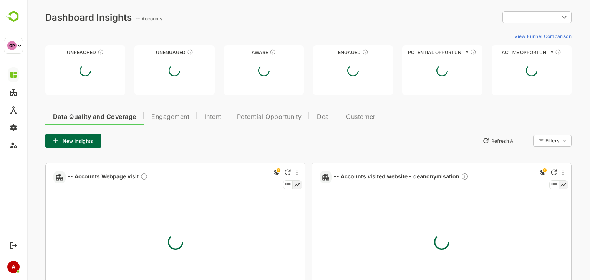 Image resolution: width=590 pixels, height=280 pixels. Describe the element at coordinates (163, 52) in the screenshot. I see `div: These accounts have not shown enough engagement and need nurturing` at that location.